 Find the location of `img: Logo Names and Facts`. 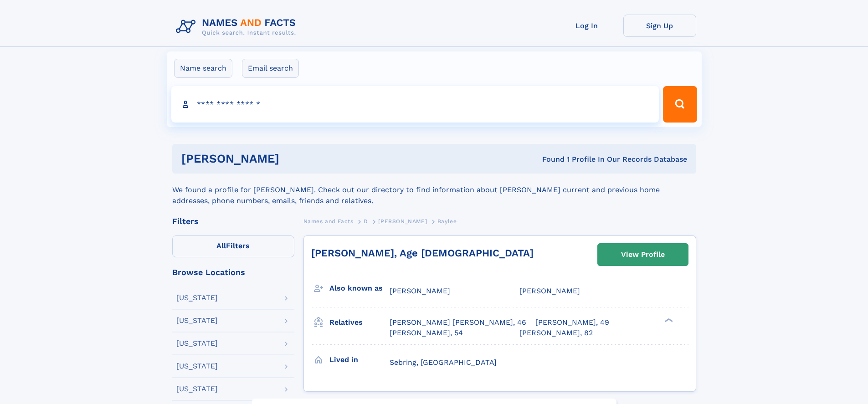

img: Logo Names and Facts is located at coordinates (238, 27).